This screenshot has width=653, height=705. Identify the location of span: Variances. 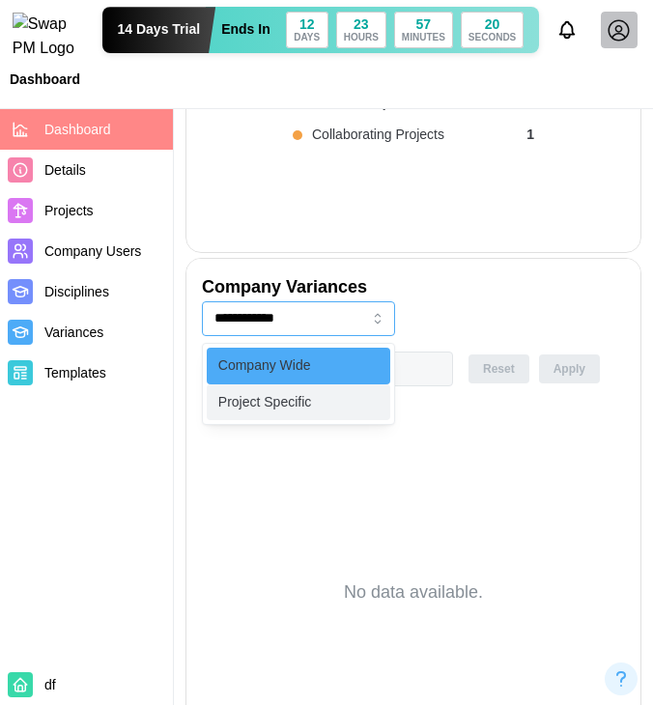
(73, 332).